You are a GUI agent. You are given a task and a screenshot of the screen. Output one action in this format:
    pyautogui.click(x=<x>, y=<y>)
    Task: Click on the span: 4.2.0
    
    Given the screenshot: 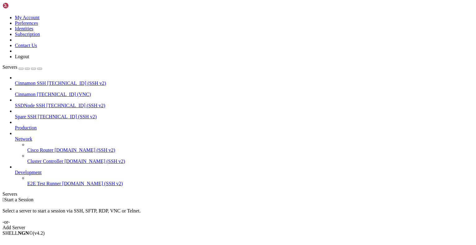 What is the action you would take?
    pyautogui.click(x=39, y=233)
    